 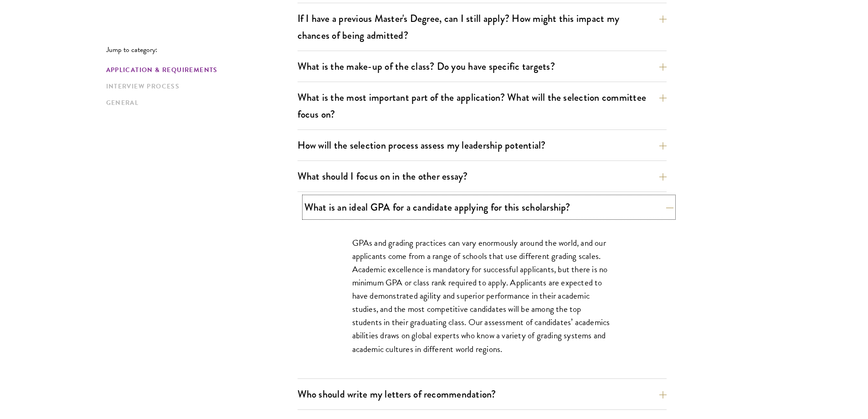 I want to click on button: Who should write my letters of recommendation?, so click(x=482, y=393).